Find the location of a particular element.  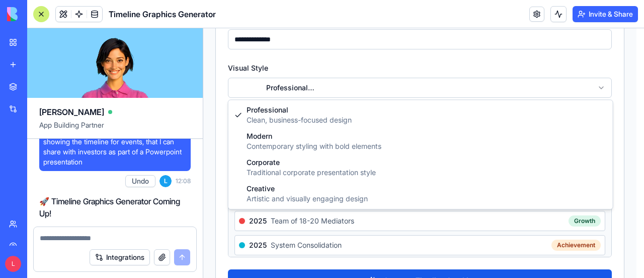

span: App Building Partner is located at coordinates (115, 129).